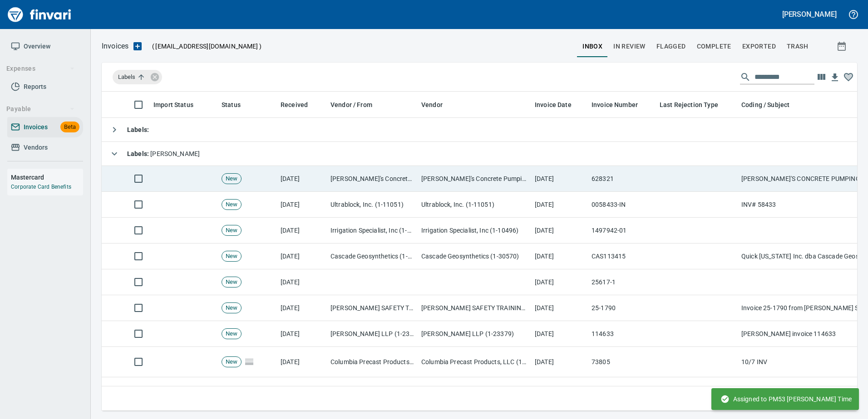  I want to click on span: trash, so click(797, 46).